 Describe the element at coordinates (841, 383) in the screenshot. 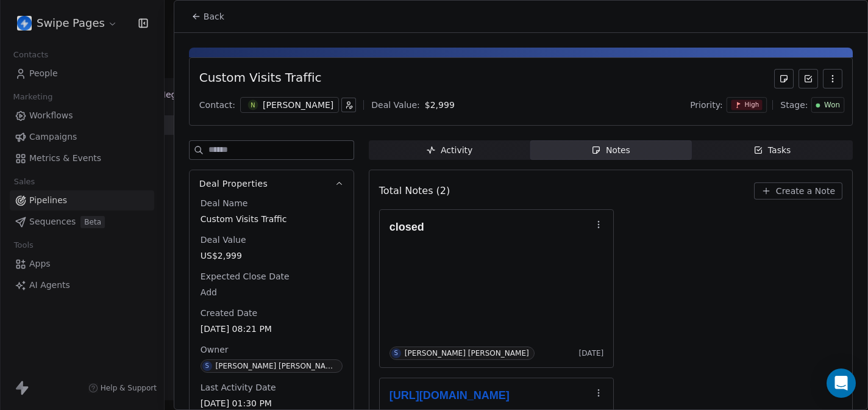

I see `div: Open Intercom Messenger` at that location.